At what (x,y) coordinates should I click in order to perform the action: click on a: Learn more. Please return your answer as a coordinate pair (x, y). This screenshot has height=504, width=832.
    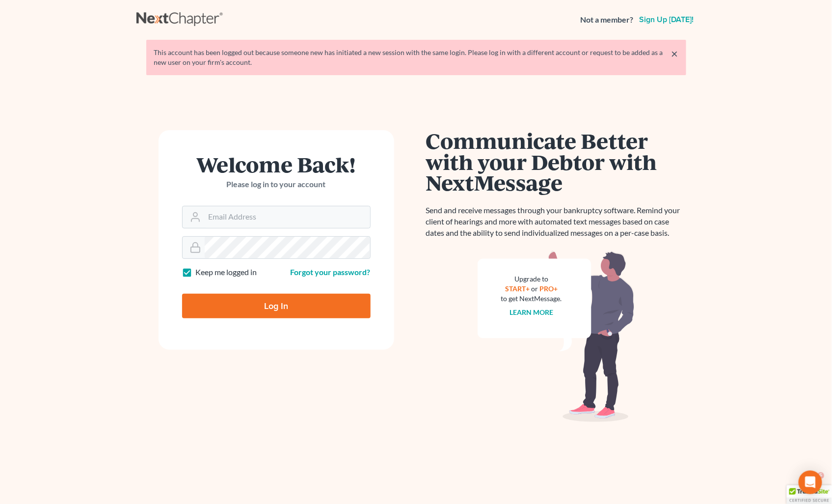
    Looking at the image, I should click on (531, 312).